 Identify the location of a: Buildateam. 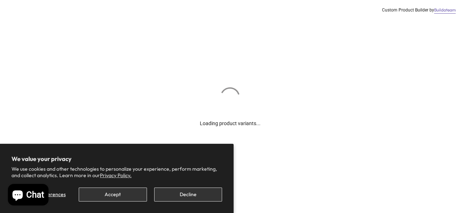
(445, 10).